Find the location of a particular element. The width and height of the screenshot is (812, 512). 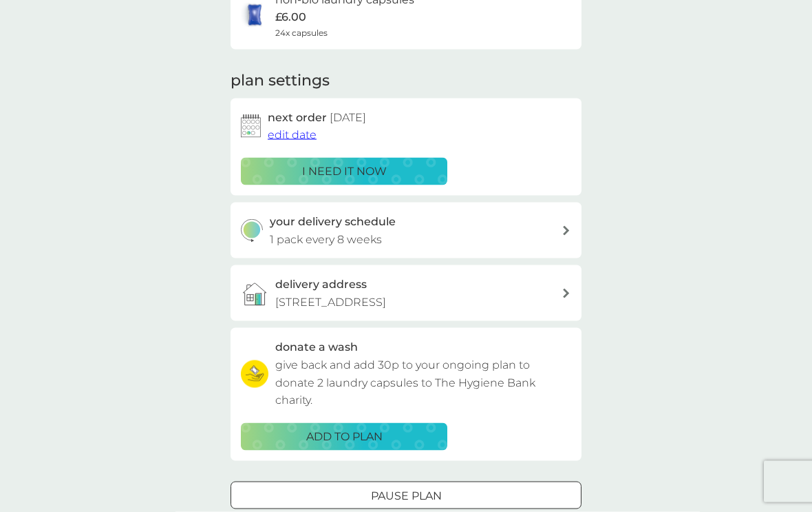

button: ADD TO PLAN is located at coordinates (344, 436).